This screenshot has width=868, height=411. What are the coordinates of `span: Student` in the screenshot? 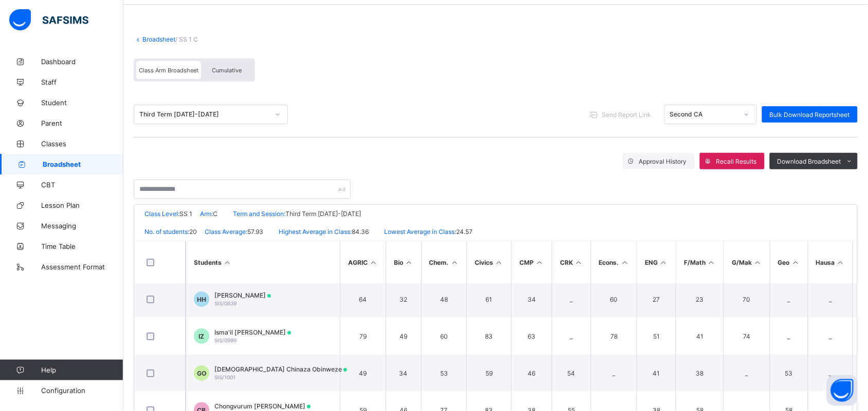 It's located at (82, 103).